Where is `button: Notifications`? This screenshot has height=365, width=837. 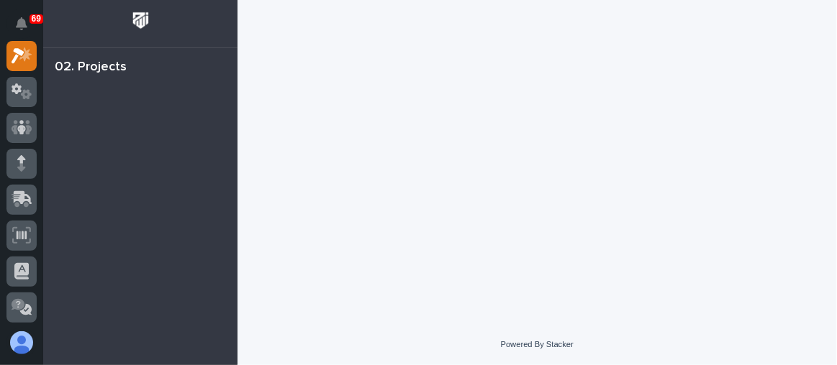
button: Notifications is located at coordinates (22, 24).